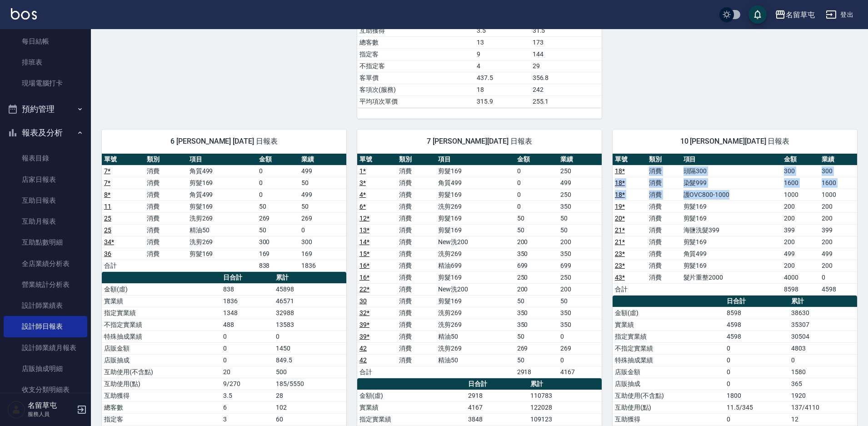  I want to click on td: 1348, so click(247, 313).